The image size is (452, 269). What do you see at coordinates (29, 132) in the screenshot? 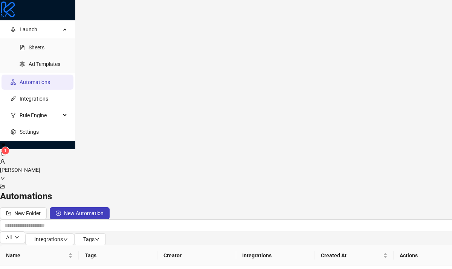
I see `a: Settings` at bounding box center [29, 132].